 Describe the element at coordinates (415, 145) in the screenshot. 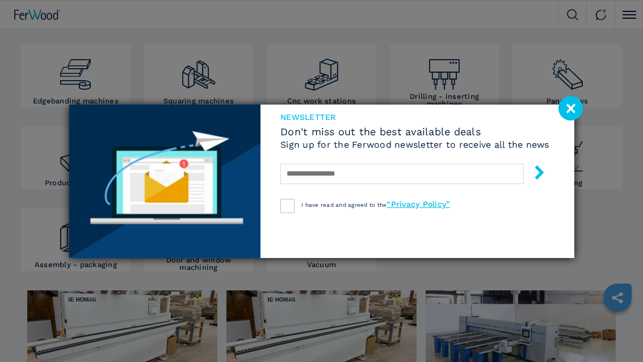

I see `h6: Sign up for the Ferwood newsletter to receive all the news` at that location.